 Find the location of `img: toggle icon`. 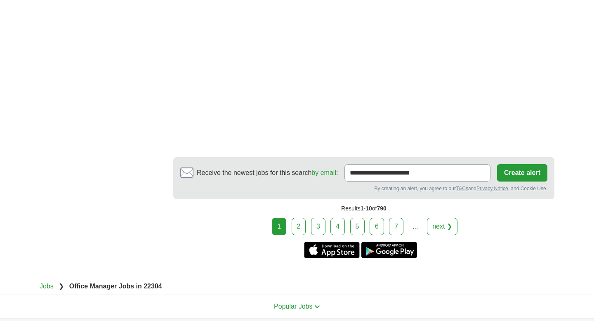

img: toggle icon is located at coordinates (317, 306).